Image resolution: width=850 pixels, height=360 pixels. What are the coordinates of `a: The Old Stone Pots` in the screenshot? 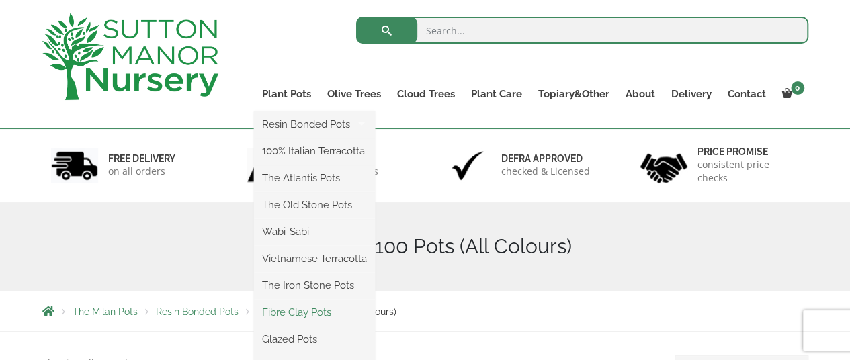 It's located at (315, 205).